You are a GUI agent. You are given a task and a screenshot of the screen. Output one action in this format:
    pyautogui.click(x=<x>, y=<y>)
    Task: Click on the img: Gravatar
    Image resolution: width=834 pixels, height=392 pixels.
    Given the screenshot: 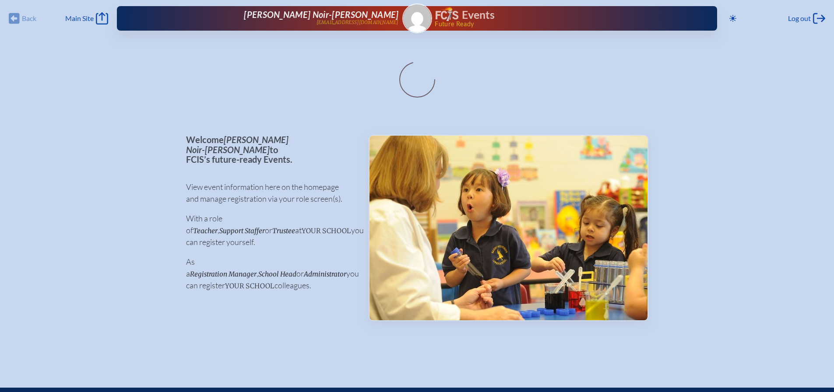 What is the action you would take?
    pyautogui.click(x=417, y=18)
    